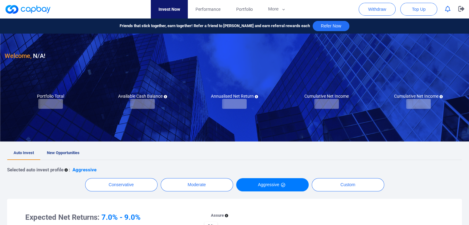 The height and width of the screenshot is (225, 469). Describe the element at coordinates (24, 152) in the screenshot. I see `span: Auto Invest` at that location.